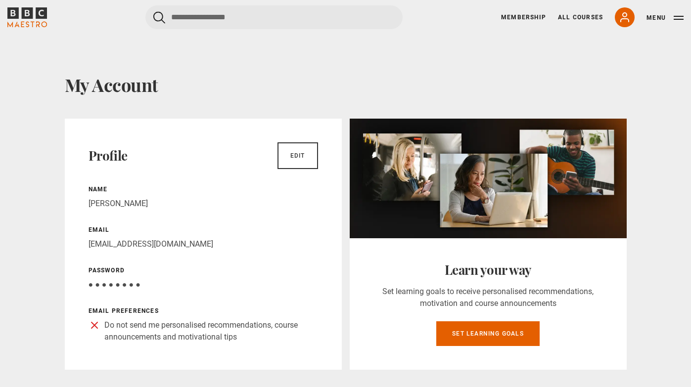  Describe the element at coordinates (580, 17) in the screenshot. I see `a: All Courses` at that location.